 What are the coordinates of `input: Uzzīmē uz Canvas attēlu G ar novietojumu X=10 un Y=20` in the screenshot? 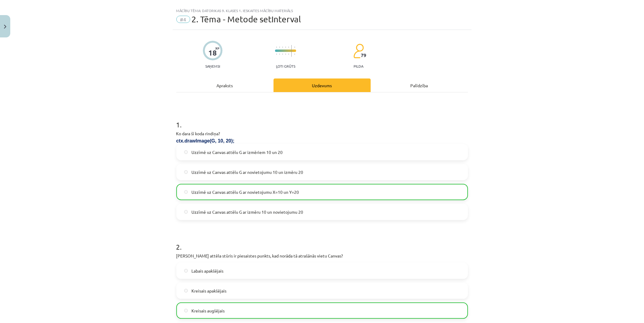 It's located at (186, 192).